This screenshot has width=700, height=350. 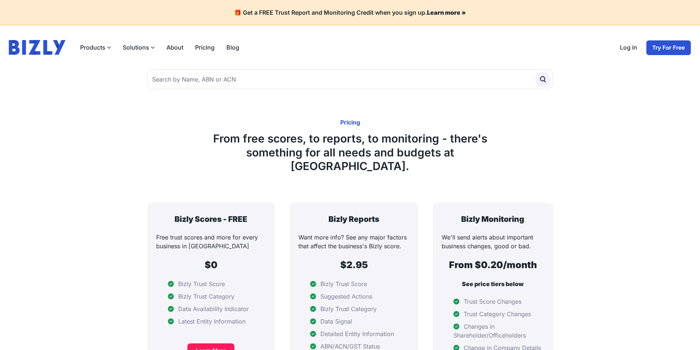 What do you see at coordinates (211, 219) in the screenshot?
I see `h3: Bizly Scores - FREE` at bounding box center [211, 219].